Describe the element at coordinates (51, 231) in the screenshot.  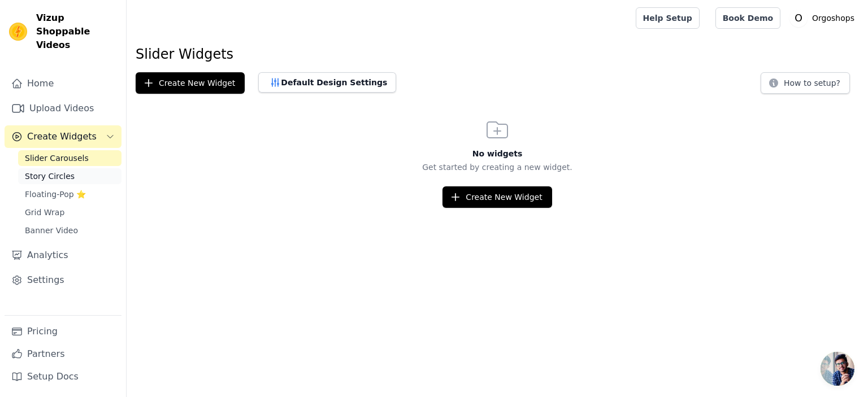
I see `span: Banner Video` at that location.